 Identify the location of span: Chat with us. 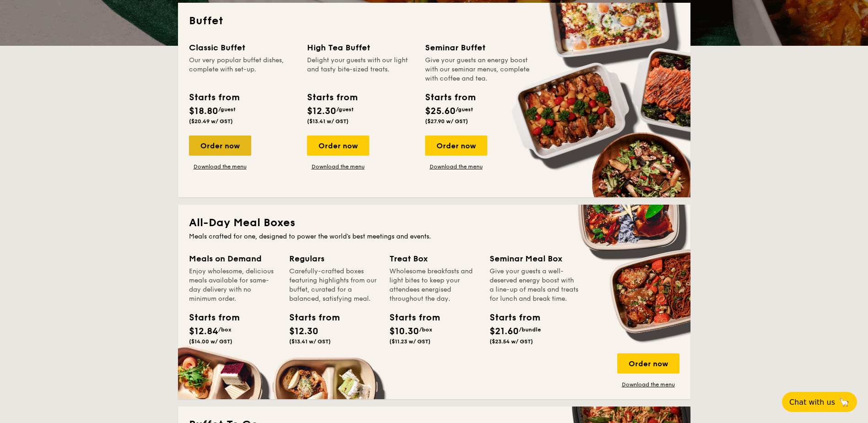
(812, 402).